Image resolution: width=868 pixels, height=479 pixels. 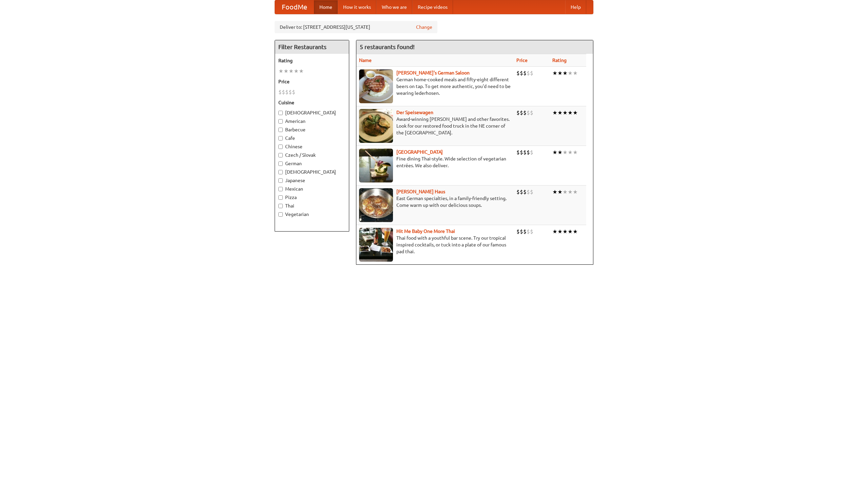 I want to click on a: Help, so click(x=576, y=7).